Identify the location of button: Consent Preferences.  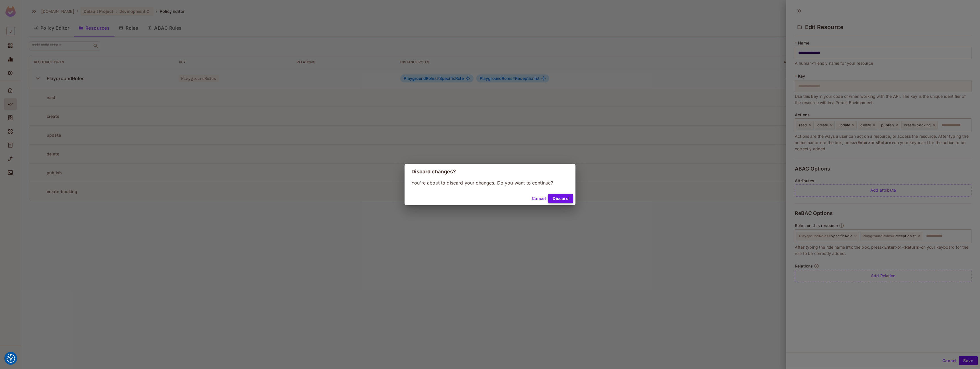
(11, 358).